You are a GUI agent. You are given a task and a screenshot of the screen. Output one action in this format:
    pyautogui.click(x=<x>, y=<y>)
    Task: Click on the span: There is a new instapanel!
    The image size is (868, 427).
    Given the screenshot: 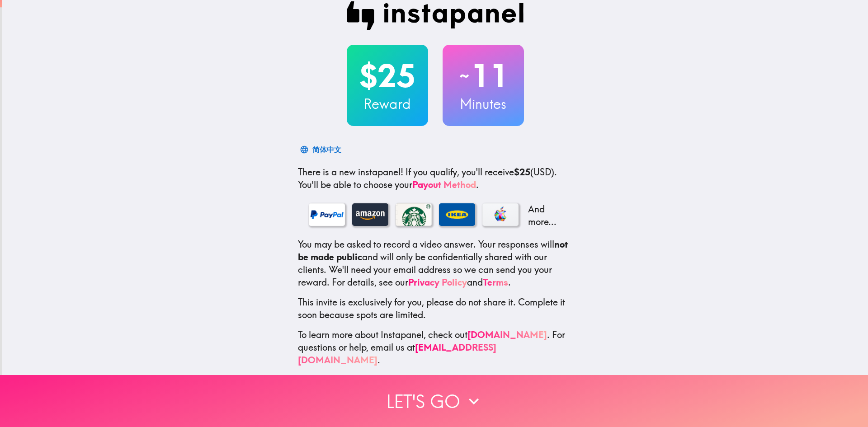 What is the action you would take?
    pyautogui.click(x=350, y=172)
    